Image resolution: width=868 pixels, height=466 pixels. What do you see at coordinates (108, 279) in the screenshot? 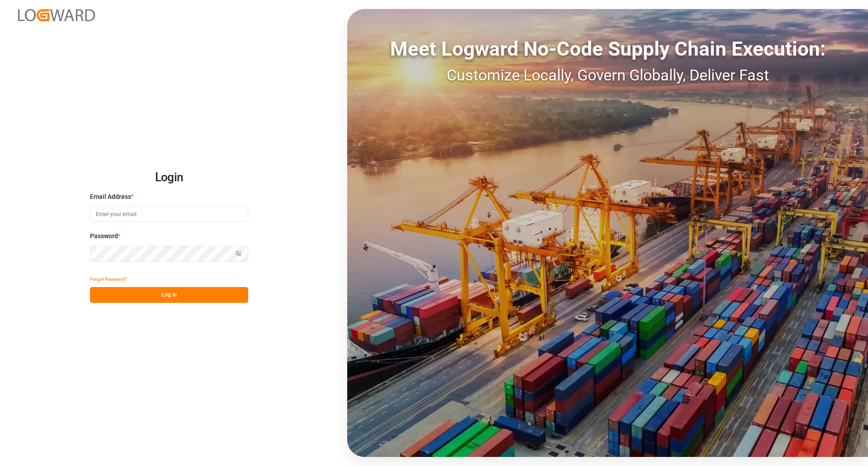
I see `button: Forgot Password?` at bounding box center [108, 279].